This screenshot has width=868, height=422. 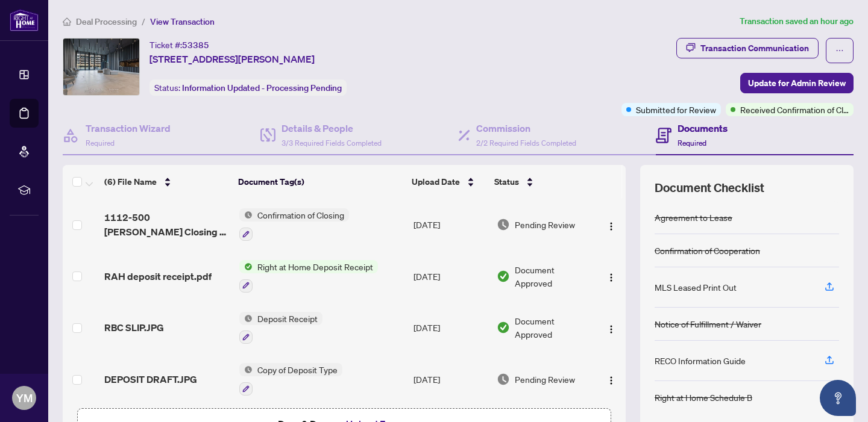 What do you see at coordinates (134, 328) in the screenshot?
I see `span: RBC SLIP.JPG` at bounding box center [134, 328].